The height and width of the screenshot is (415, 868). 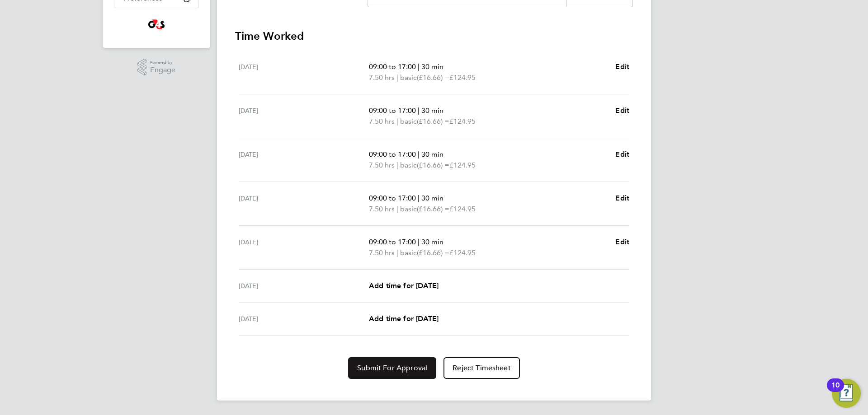 What do you see at coordinates (156, 24) in the screenshot?
I see `img: g4s4-logo-retina.png` at bounding box center [156, 24].